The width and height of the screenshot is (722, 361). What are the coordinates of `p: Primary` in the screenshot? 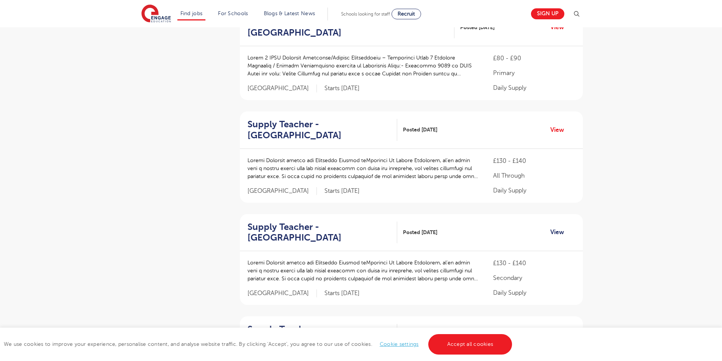 It's located at (534, 73).